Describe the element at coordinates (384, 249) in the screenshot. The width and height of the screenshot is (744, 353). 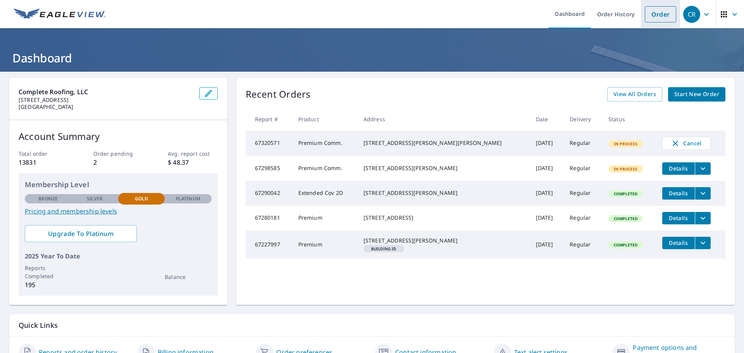
I see `em: Building ID` at that location.